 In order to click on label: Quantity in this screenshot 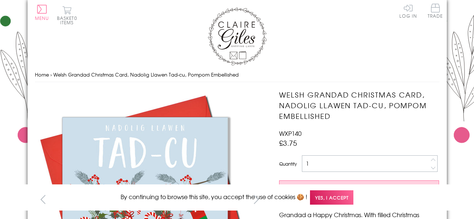, I will do `click(288, 164)`.